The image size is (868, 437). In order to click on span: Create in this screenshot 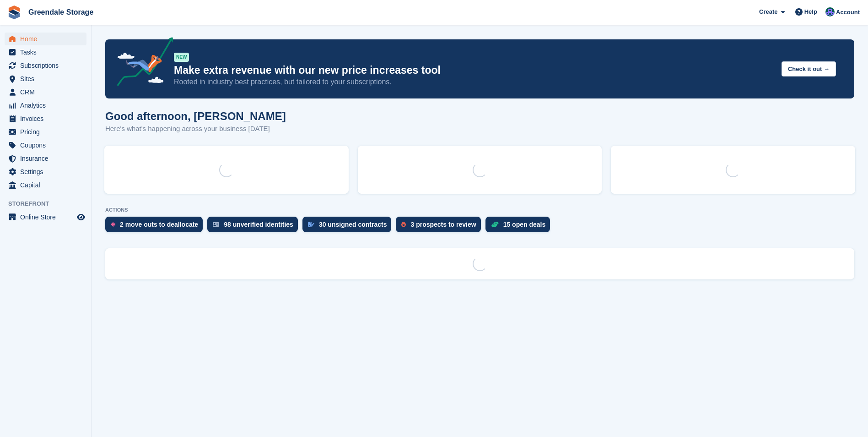, I will do `click(768, 12)`.